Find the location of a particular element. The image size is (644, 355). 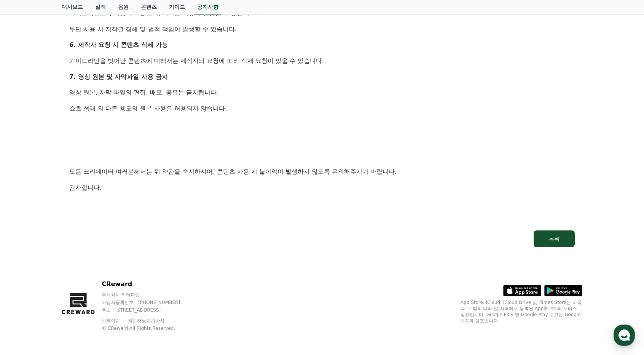

a: 이용약관 is located at coordinates (113, 321).